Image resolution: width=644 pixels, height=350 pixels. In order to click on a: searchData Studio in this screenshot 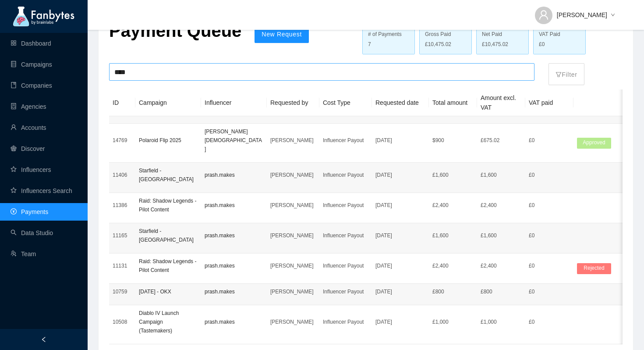, I will do `click(32, 233)`.